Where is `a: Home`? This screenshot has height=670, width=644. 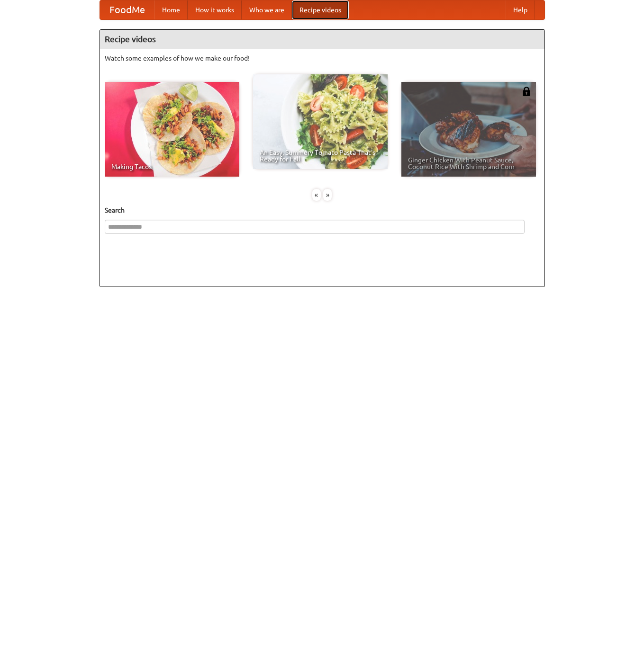 a: Home is located at coordinates (171, 10).